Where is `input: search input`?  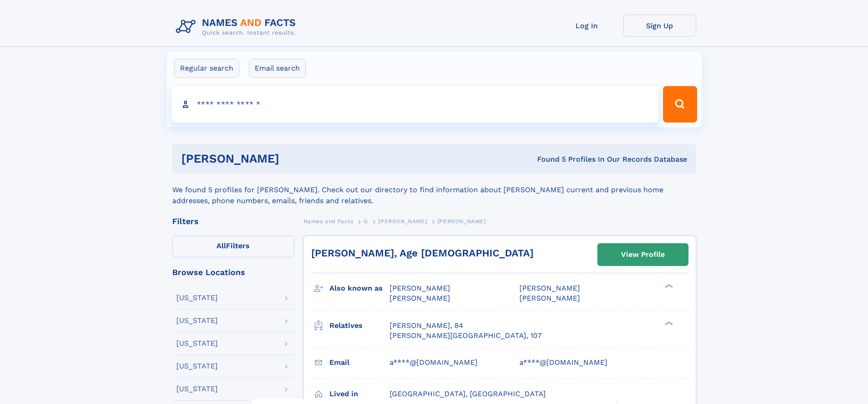 input: search input is located at coordinates (415, 104).